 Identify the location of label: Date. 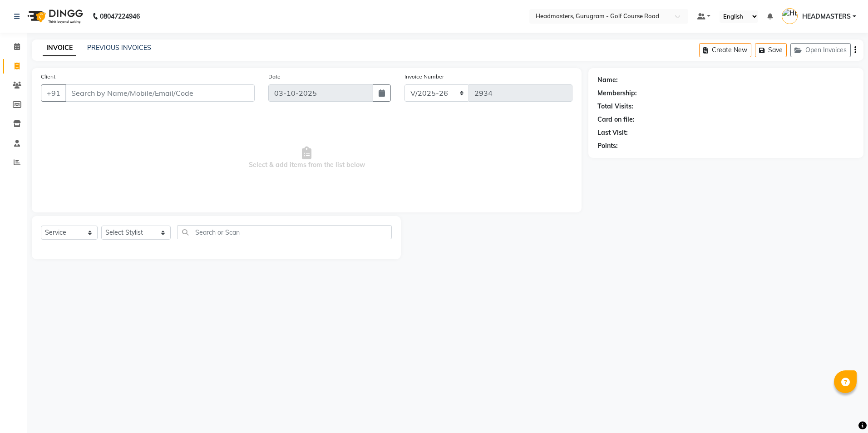
(275, 77).